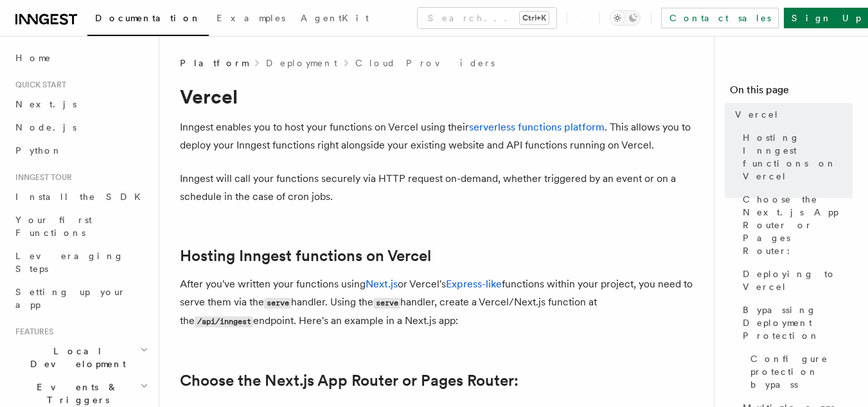  Describe the element at coordinates (38, 85) in the screenshot. I see `span: Quick start` at that location.